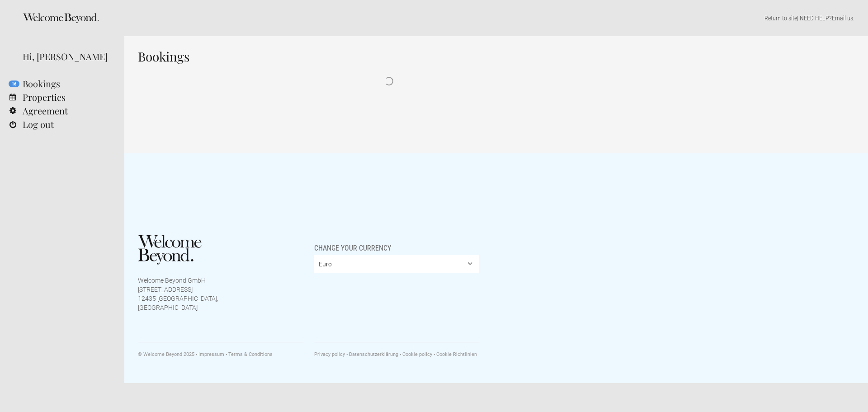 The image size is (868, 412). I want to click on a: Return to site, so click(781, 18).